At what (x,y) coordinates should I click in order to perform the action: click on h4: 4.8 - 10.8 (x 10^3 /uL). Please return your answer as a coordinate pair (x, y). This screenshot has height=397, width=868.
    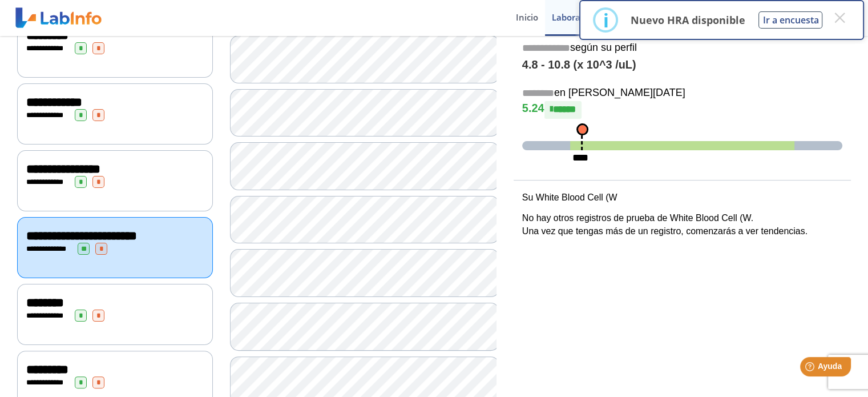
    Looking at the image, I should click on (682, 65).